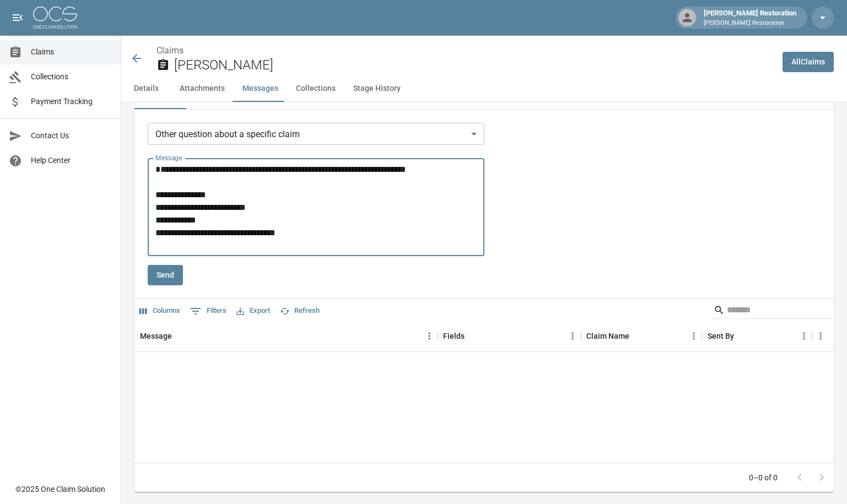  What do you see at coordinates (71, 52) in the screenshot?
I see `span: Claims` at bounding box center [71, 52].